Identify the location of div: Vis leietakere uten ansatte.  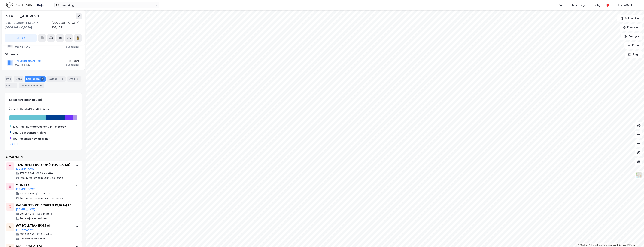
(32, 109).